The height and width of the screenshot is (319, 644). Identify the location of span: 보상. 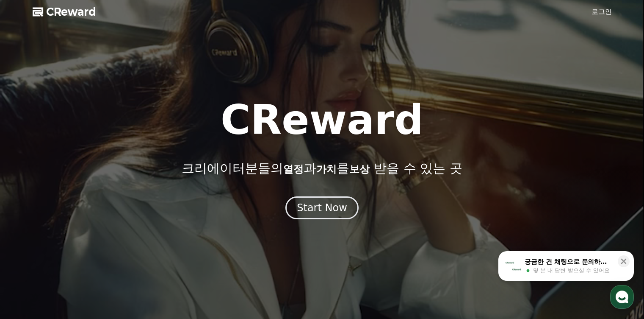
(359, 169).